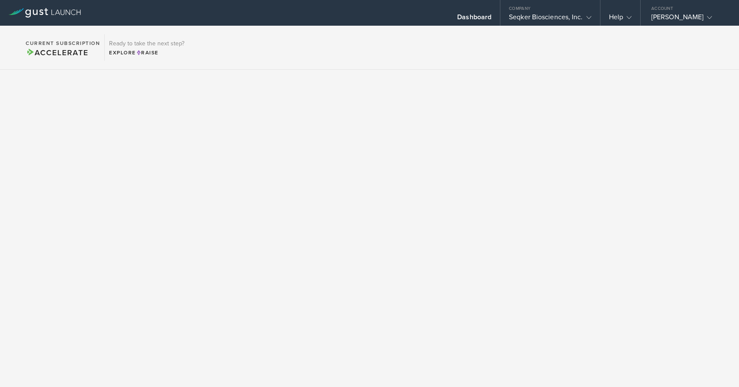 This screenshot has width=739, height=387. Describe the element at coordinates (474, 19) in the screenshot. I see `div: Dashboard` at that location.